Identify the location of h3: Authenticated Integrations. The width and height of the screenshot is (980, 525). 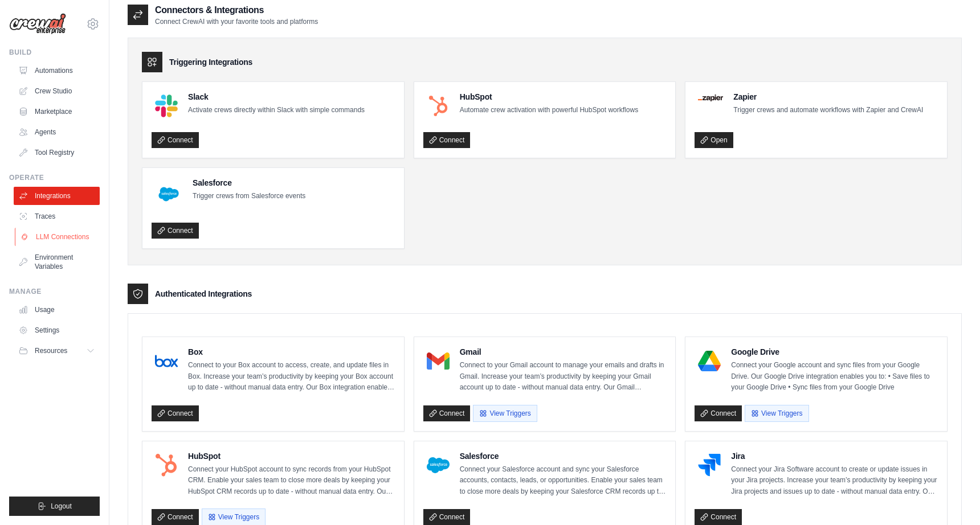
(203, 294).